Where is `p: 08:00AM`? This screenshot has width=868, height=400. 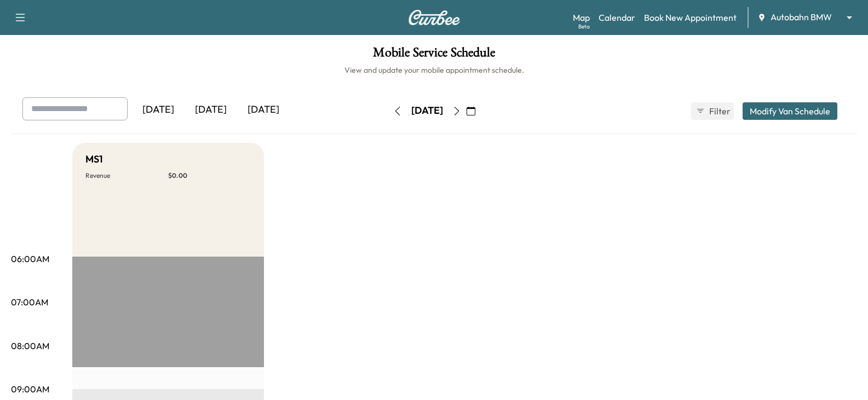
p: 08:00AM is located at coordinates (31, 345).